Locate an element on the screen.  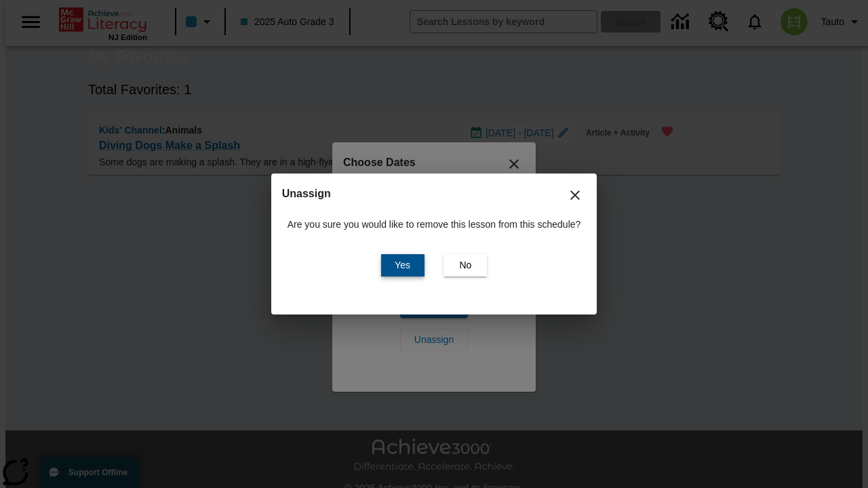
h2: Unassign is located at coordinates (434, 194).